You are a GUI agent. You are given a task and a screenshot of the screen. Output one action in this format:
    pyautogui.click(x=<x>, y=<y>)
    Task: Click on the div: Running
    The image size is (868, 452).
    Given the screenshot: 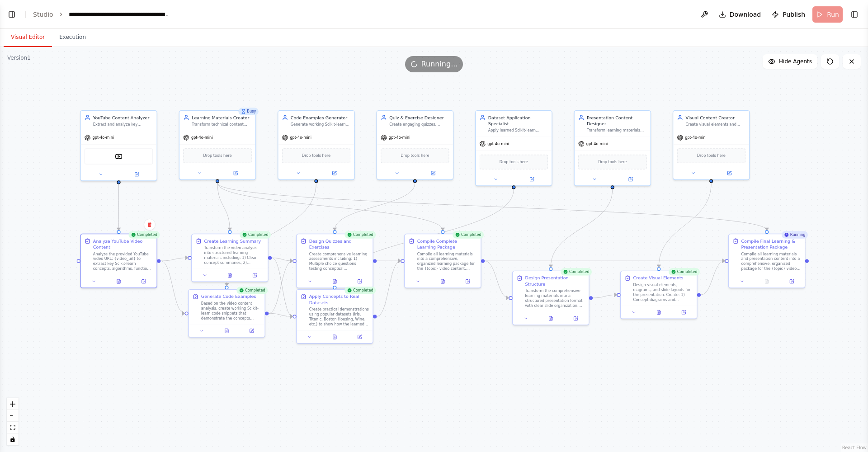 What is the action you would take?
    pyautogui.click(x=795, y=235)
    